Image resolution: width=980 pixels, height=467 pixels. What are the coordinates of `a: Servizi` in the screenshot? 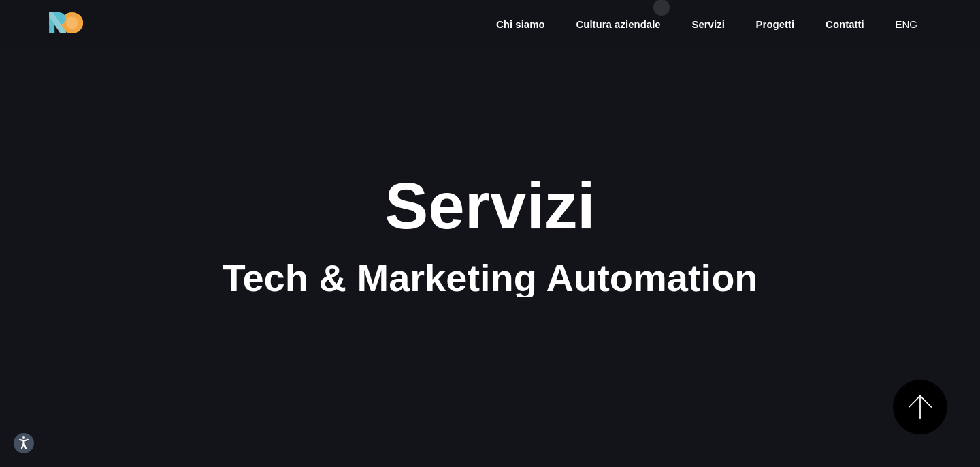 It's located at (708, 25).